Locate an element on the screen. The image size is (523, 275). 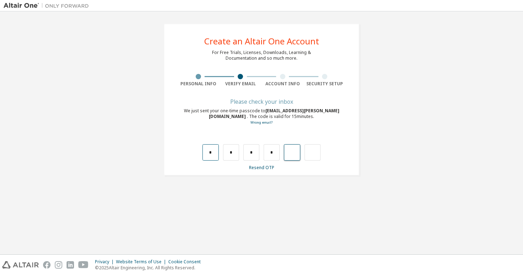
div: Website Terms of Use is located at coordinates (142, 262).